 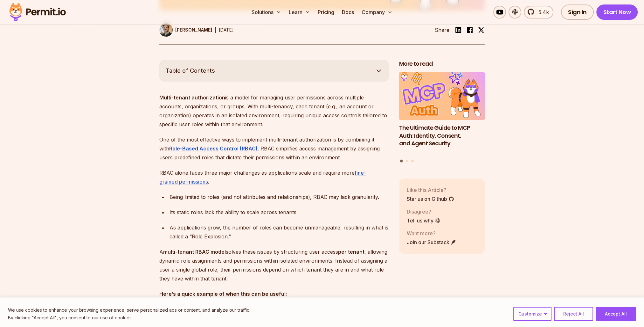 I want to click on button: Go to slide 2, so click(x=407, y=161).